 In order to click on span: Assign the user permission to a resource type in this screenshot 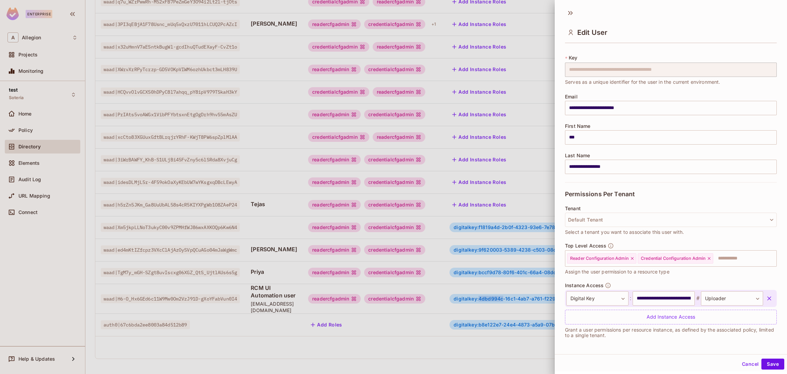, I will do `click(617, 272)`.